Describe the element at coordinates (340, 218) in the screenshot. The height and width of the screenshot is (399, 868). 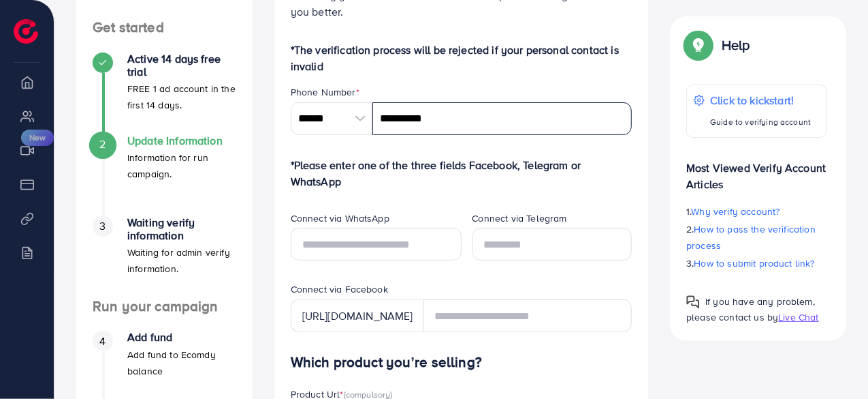
I see `label: Connect via WhatsApp` at that location.